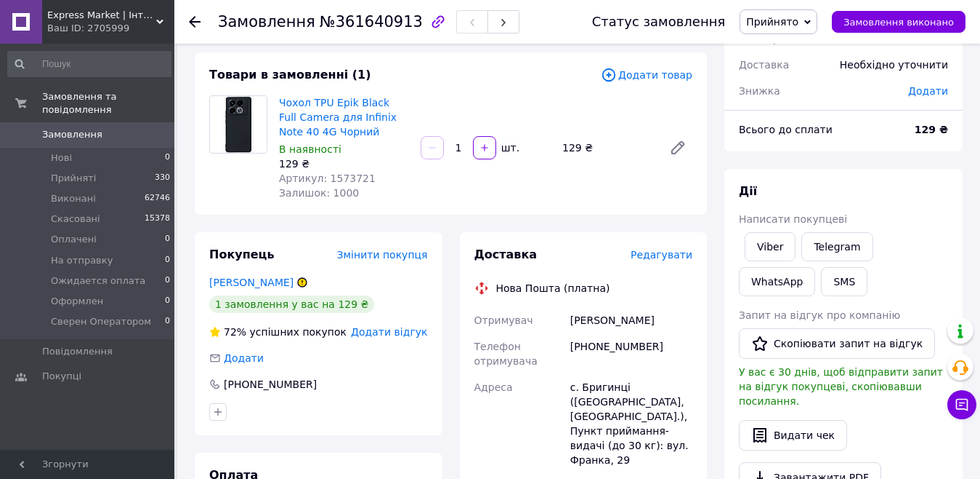 The height and width of the screenshot is (479, 980). I want to click on span: В наявності, so click(310, 149).